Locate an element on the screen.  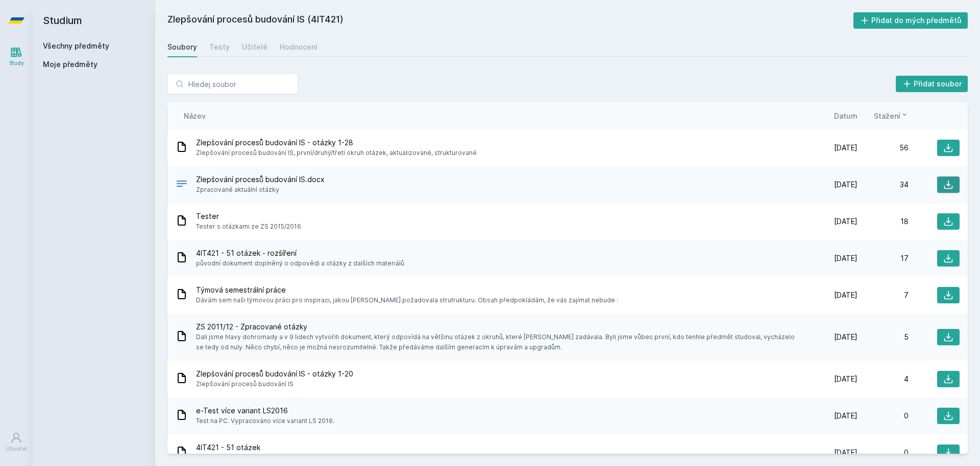
span: Dali jsme hlavy dohromady a v 9 lidech vytvořili dokument, který odpovídá na většinu otázek z okr... is located at coordinates (499, 342).